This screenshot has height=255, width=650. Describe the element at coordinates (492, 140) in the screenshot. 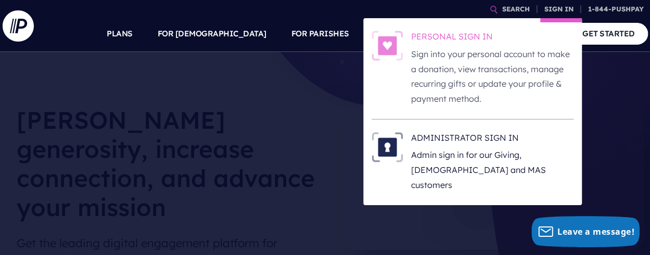

I see `h6: ADMINISTRATOR SIGN IN` at that location.